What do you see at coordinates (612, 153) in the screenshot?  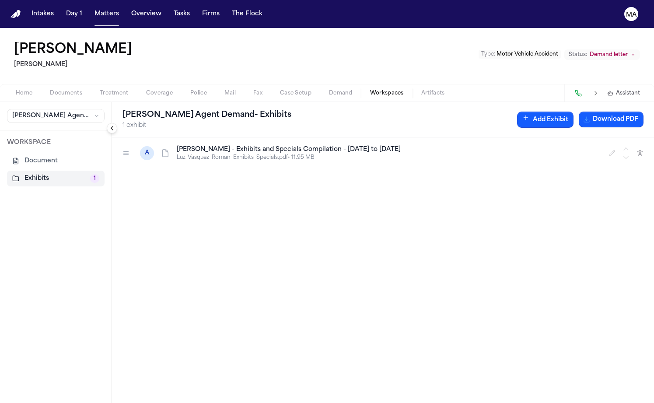 I see `button: Edit exhibit name` at bounding box center [612, 153].